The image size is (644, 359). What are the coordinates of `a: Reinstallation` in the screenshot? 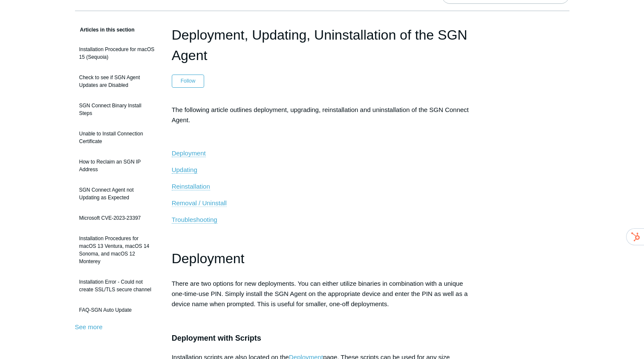 It's located at (191, 186).